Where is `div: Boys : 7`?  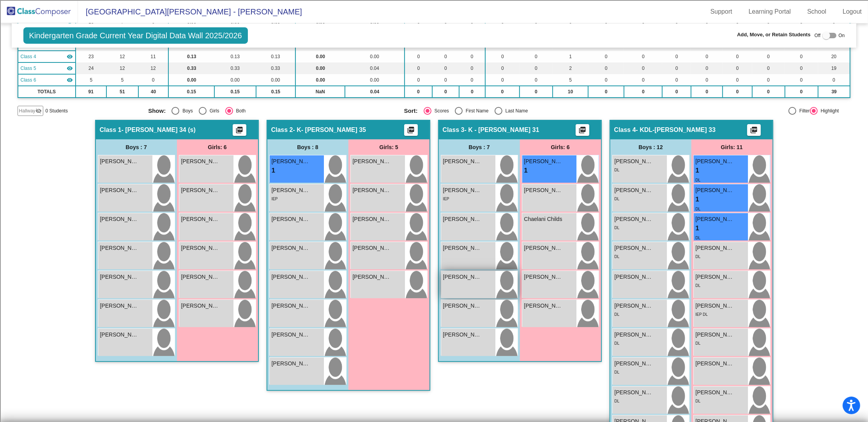
div: Boys : 7 is located at coordinates (479, 147).